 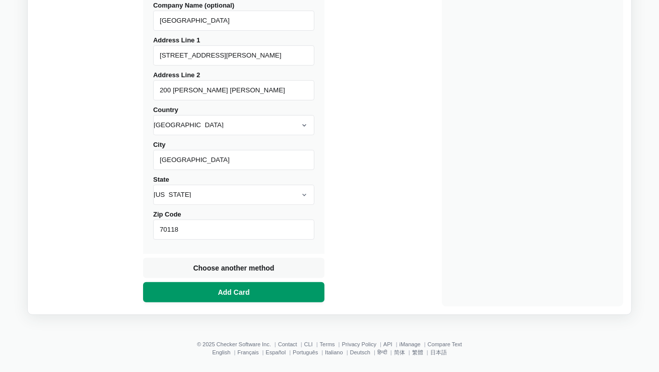 What do you see at coordinates (276, 352) in the screenshot?
I see `a: Español` at bounding box center [276, 352].